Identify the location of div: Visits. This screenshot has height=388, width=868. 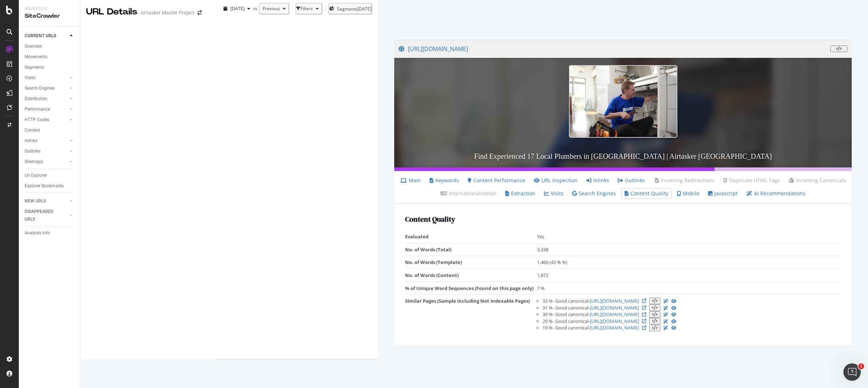
(30, 78).